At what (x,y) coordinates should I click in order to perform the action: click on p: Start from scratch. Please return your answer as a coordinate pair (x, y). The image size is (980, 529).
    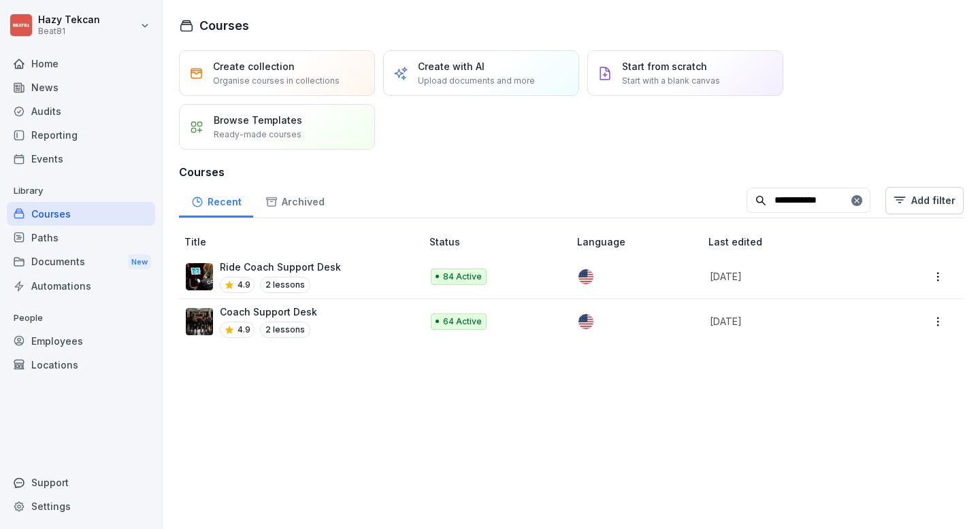
    Looking at the image, I should click on (664, 66).